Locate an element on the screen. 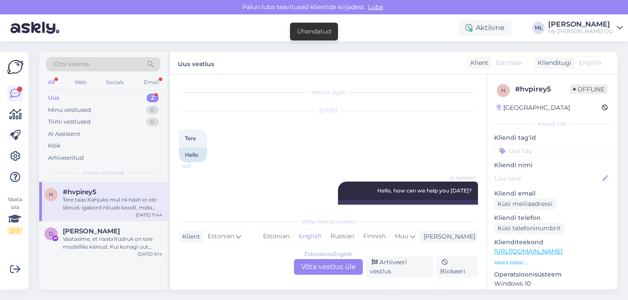 The height and width of the screenshot is (300, 628). div: Tiimi vestlused is located at coordinates (69, 122).